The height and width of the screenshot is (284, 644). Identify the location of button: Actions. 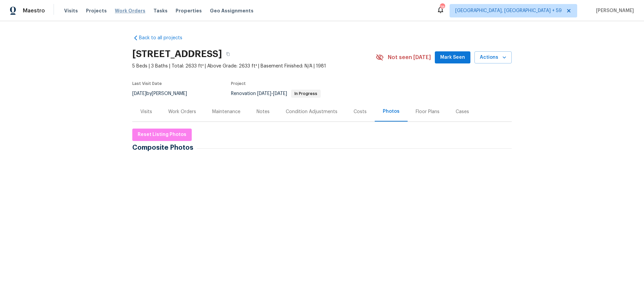
(493, 58).